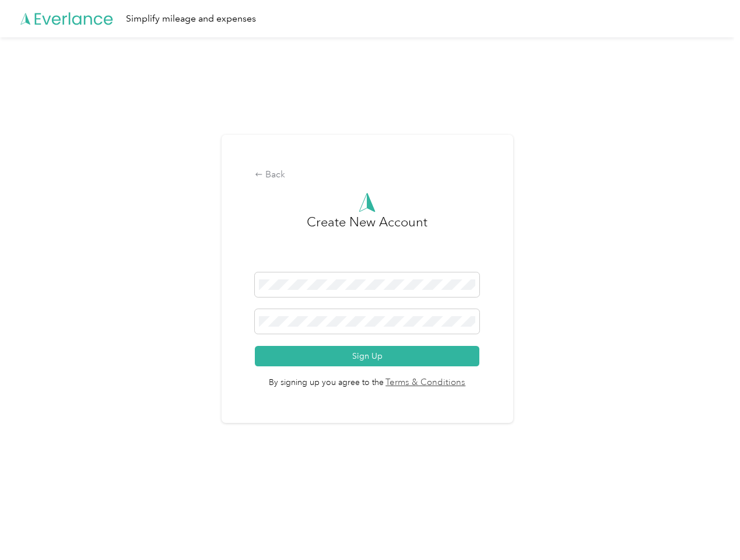 Image resolution: width=740 pixels, height=560 pixels. I want to click on a: Terms & Conditions, so click(424, 382).